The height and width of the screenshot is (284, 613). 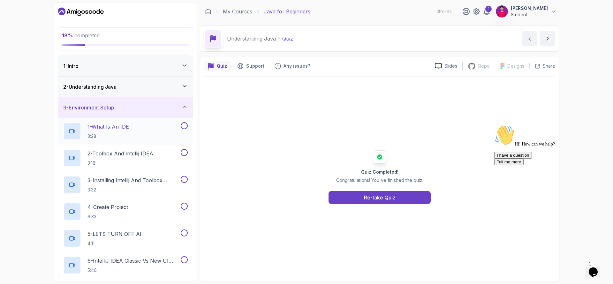 I want to click on button: 1-Intro, so click(x=126, y=66).